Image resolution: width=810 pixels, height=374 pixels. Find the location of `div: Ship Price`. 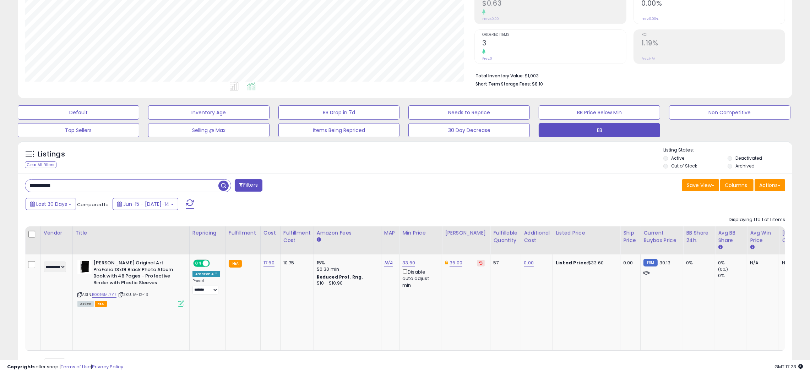

div: Ship Price is located at coordinates (631, 237).